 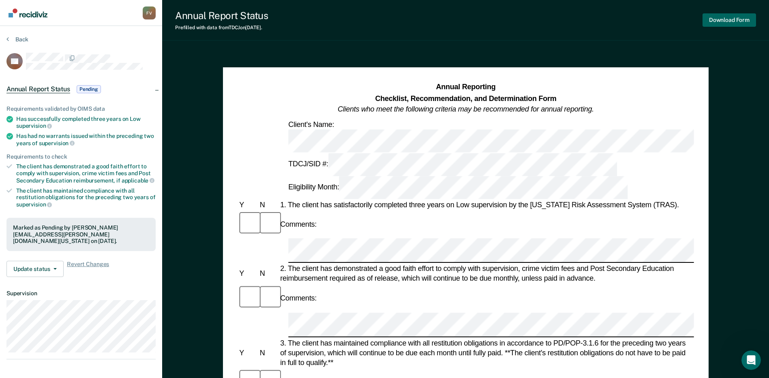 What do you see at coordinates (81, 157) in the screenshot?
I see `div: Requirements to check` at bounding box center [81, 157].